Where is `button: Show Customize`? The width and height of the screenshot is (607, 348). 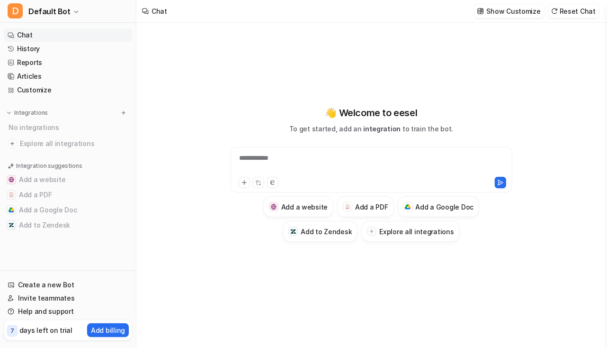
button: Show Customize is located at coordinates (510, 11).